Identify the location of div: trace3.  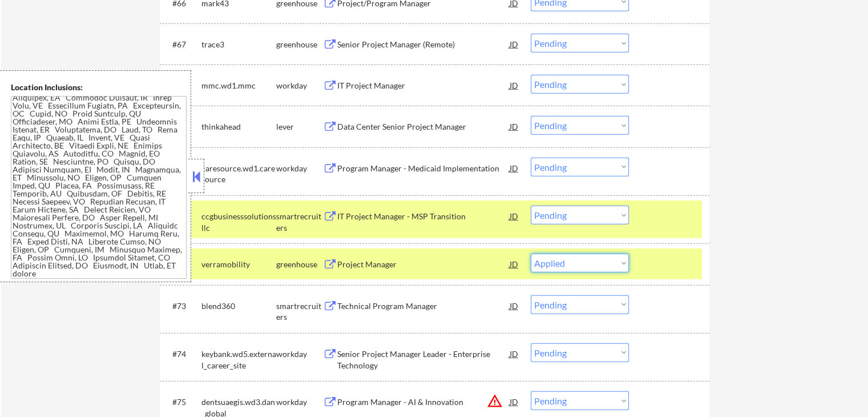
(238, 44).